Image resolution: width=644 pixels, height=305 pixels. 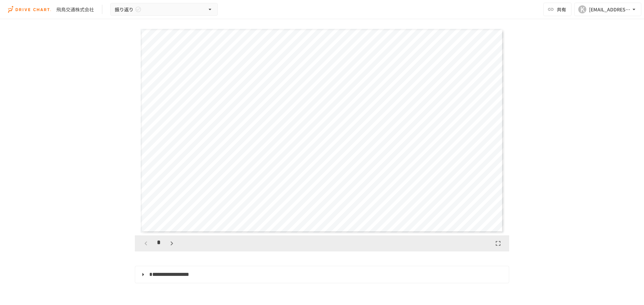 What do you see at coordinates (582, 9) in the screenshot?
I see `div: K` at bounding box center [582, 9].